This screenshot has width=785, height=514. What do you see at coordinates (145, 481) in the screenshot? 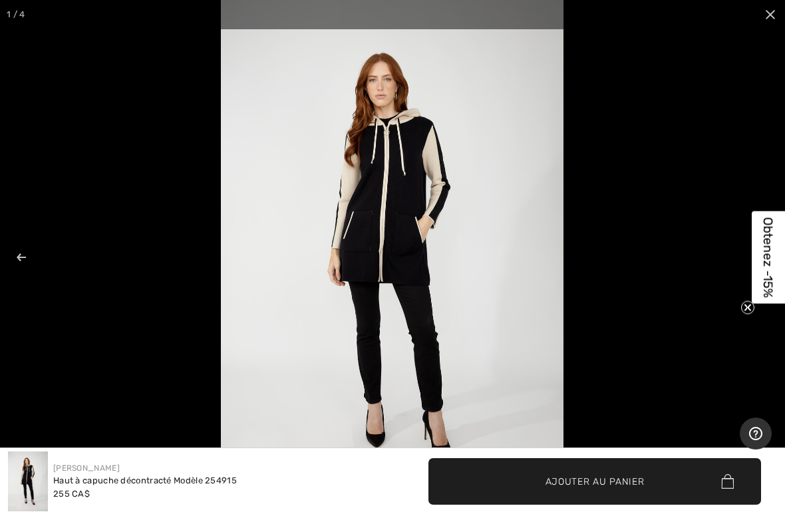
I see `div: Haut à capuche décontracté Modèle 254915` at bounding box center [145, 481].